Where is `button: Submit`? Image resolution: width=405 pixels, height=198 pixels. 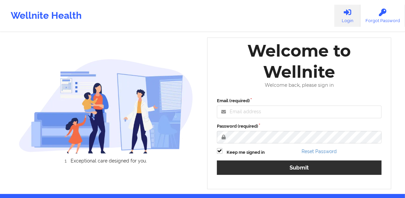
button: Submit is located at coordinates (299, 167).